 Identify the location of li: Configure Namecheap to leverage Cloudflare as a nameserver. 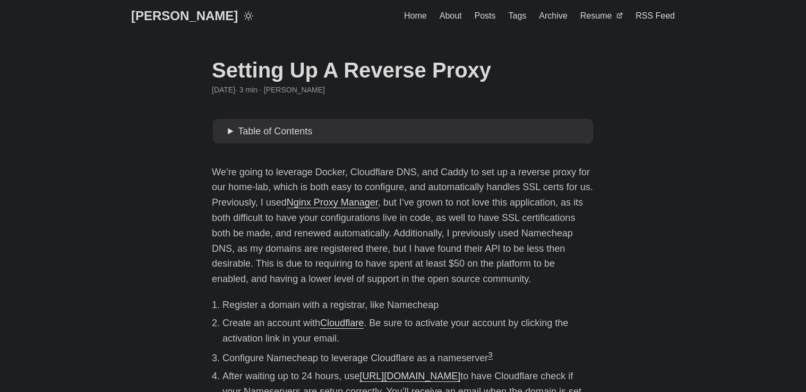
(408, 357).